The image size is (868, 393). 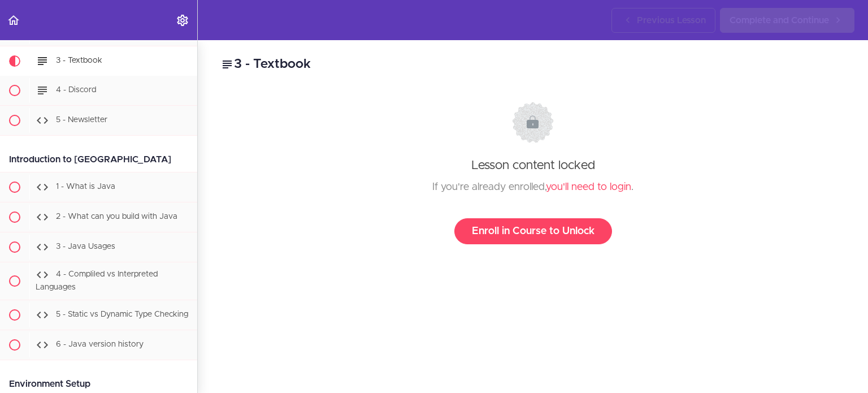 I want to click on span: 4 - Discord, so click(x=76, y=90).